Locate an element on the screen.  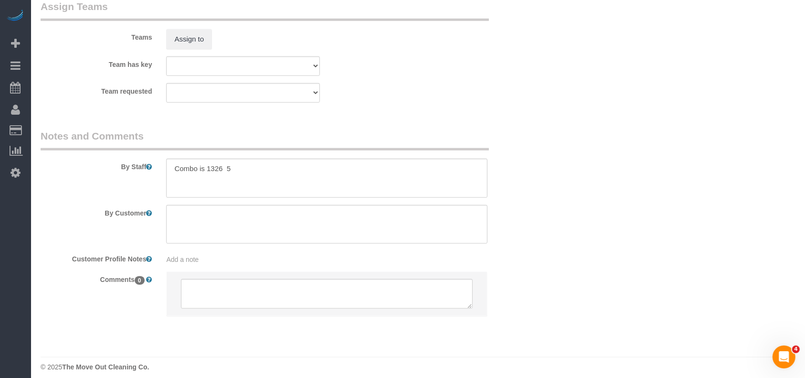
label: By Customer is located at coordinates (96, 211).